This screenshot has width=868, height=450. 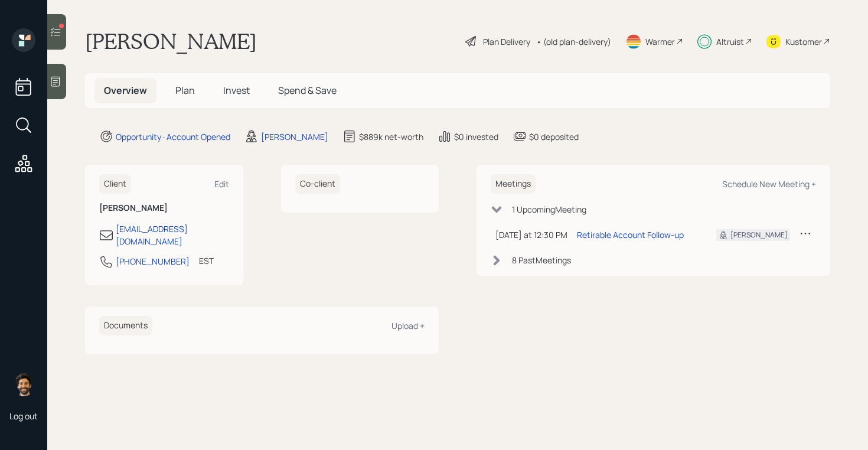 What do you see at coordinates (24, 415) in the screenshot?
I see `div: Log out` at bounding box center [24, 415].